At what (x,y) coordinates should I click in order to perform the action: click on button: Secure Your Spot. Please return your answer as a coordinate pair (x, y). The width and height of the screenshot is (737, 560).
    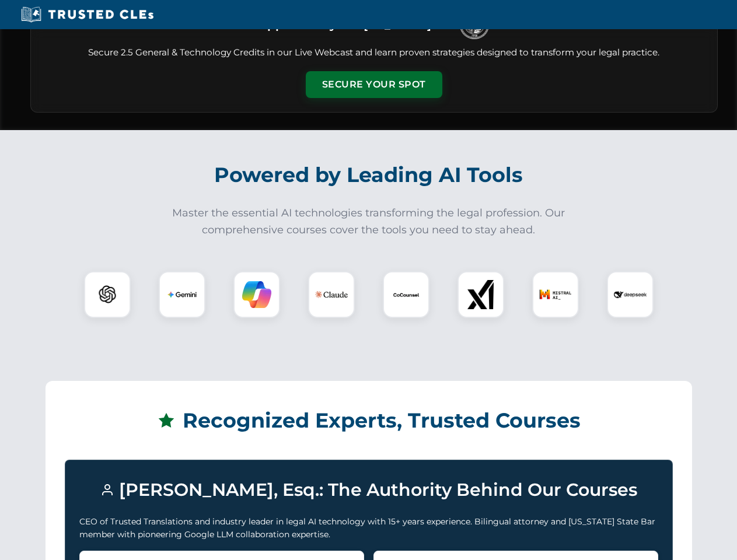
    Looking at the image, I should click on (374, 84).